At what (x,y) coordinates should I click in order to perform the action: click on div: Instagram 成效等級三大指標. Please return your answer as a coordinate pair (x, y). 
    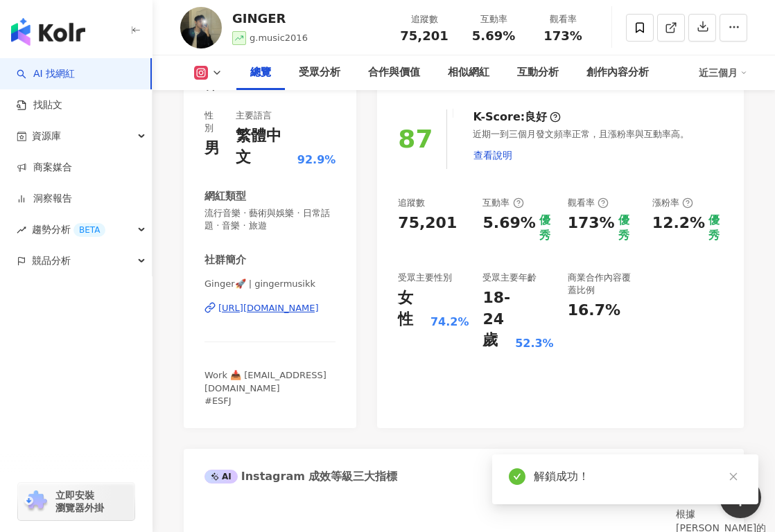
    Looking at the image, I should click on (301, 477).